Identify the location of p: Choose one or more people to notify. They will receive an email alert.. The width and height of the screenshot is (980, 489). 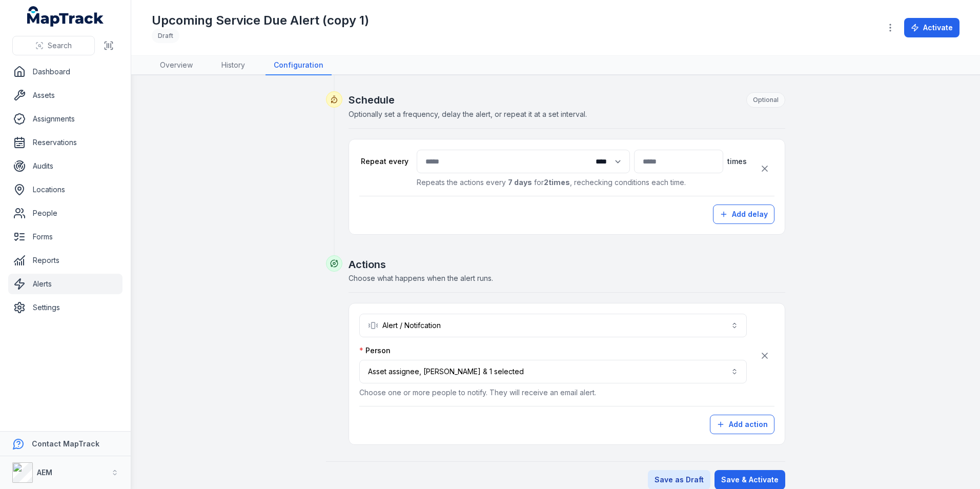
(553, 392).